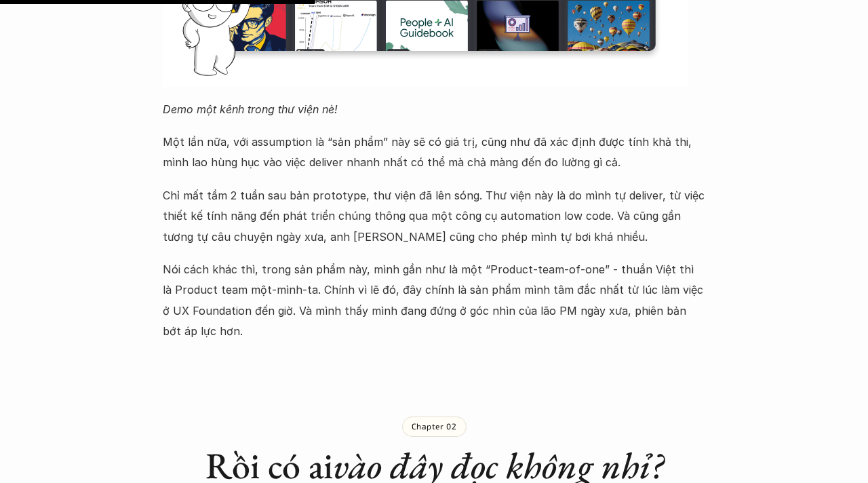 Image resolution: width=868 pixels, height=483 pixels. What do you see at coordinates (434, 216) in the screenshot?
I see `p: Chỉ mất tầm 2 tuần sau bản prototype, thư viện đã lên sóng. Thư viện này là do mình tự deliver, t...` at bounding box center [434, 216].